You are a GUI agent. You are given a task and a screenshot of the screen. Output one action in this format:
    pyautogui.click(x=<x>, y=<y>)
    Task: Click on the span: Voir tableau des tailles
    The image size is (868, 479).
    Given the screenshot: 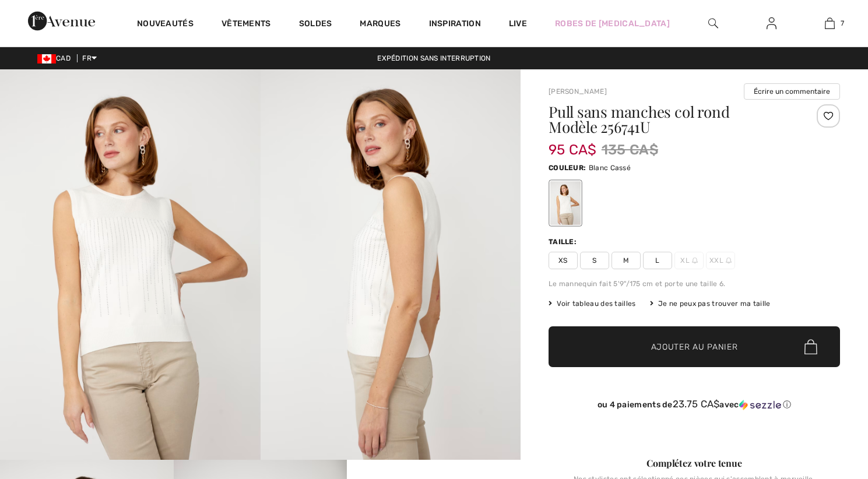 What is the action you would take?
    pyautogui.click(x=592, y=304)
    